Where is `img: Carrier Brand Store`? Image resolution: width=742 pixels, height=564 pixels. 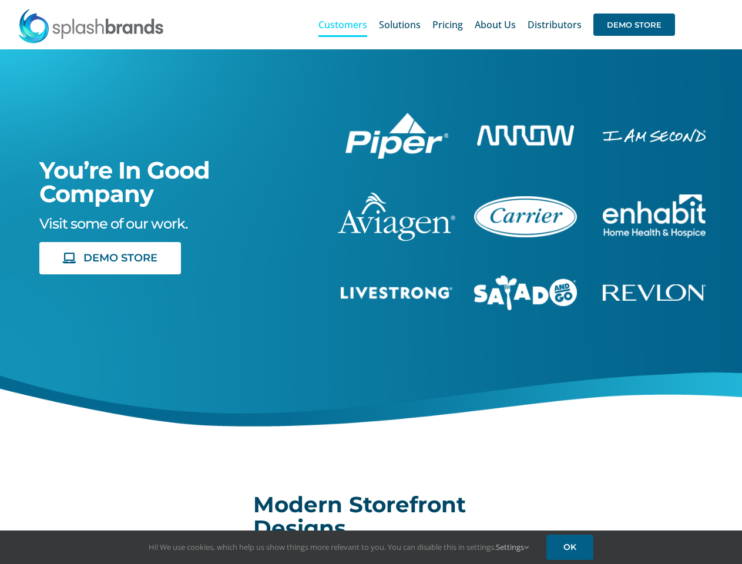
img: Carrier Brand Store is located at coordinates (526, 217).